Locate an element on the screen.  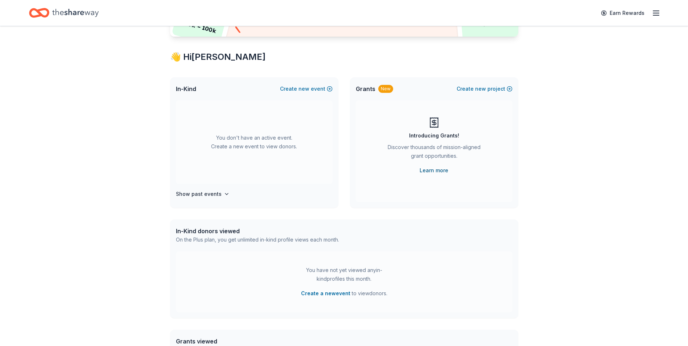
div: Grants viewed is located at coordinates (246, 341).